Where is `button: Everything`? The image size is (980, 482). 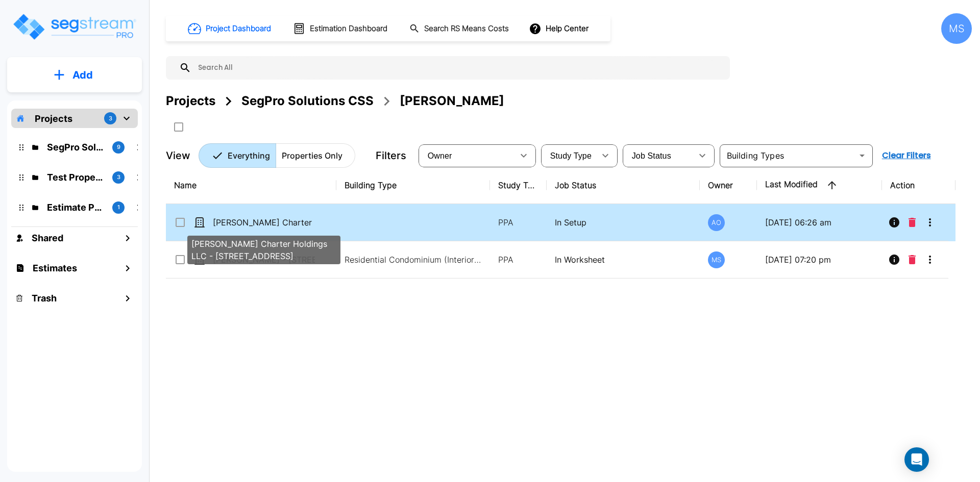
button: Everything is located at coordinates (237, 156).